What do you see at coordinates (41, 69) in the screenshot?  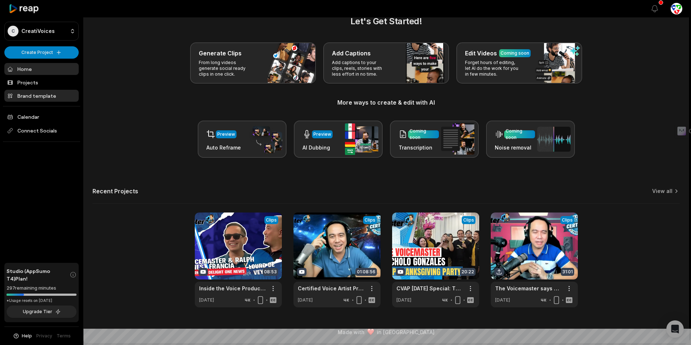 I see `a: Home` at bounding box center [41, 69].